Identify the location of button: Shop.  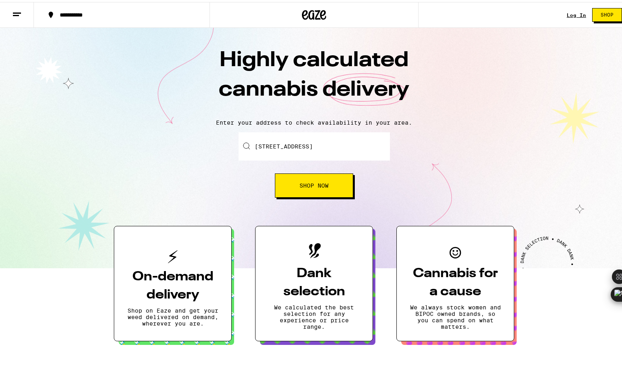
(607, 13).